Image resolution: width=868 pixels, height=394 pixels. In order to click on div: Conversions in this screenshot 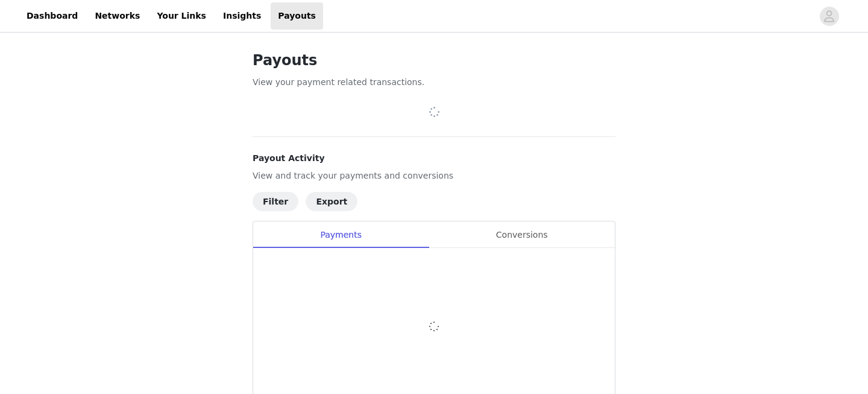, I will do `click(522, 234)`.